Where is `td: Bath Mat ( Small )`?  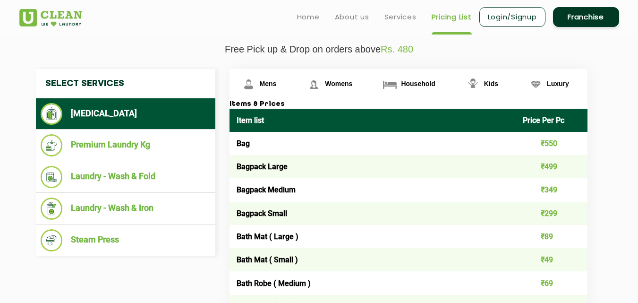 td: Bath Mat ( Small ) is located at coordinates (372, 259).